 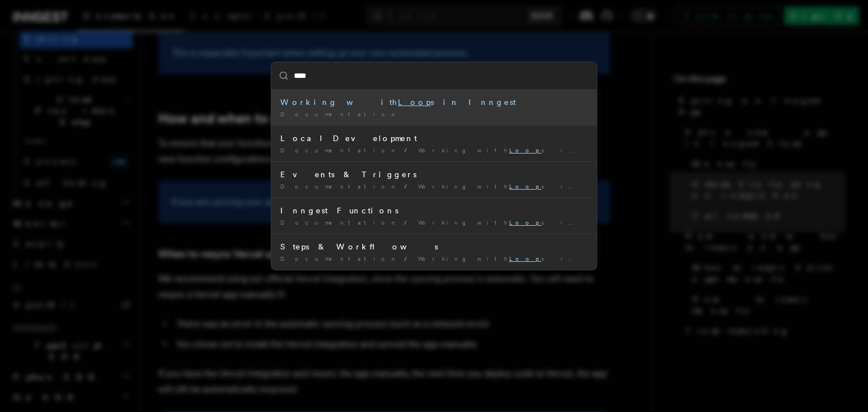 What do you see at coordinates (434, 247) in the screenshot?
I see `div: Steps & Workflows` at bounding box center [434, 247].